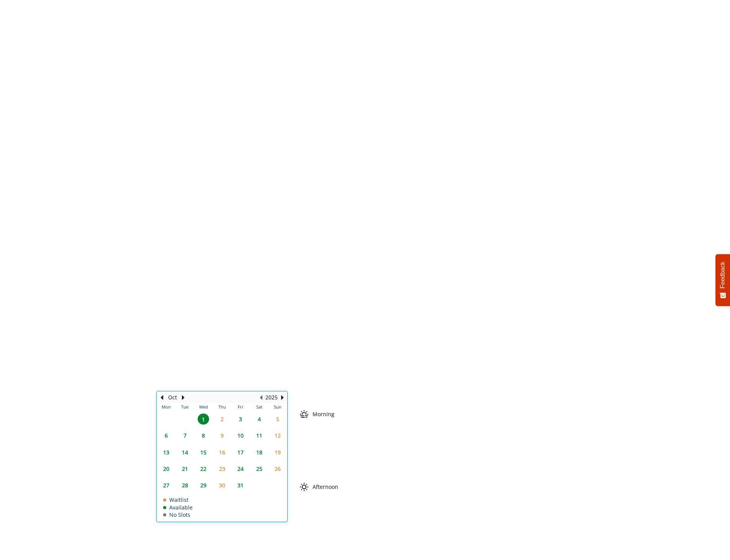  I want to click on td: Select day28, so click(185, 485).